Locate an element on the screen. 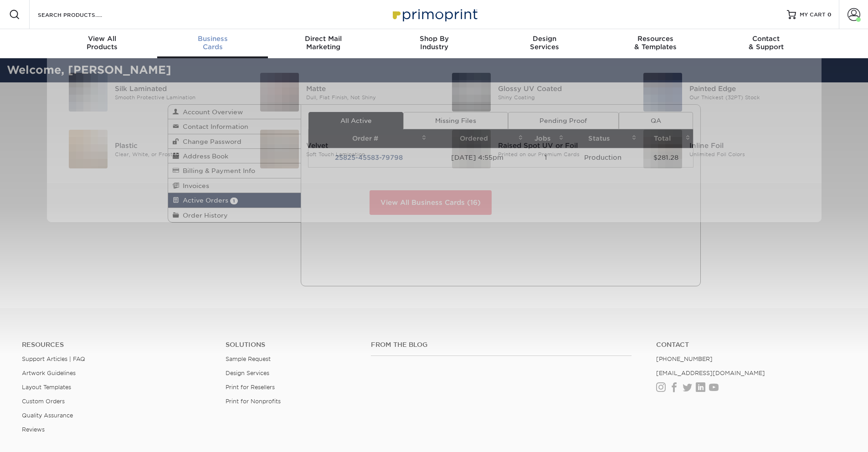  a: Support Articles | FAQ is located at coordinates (53, 358).